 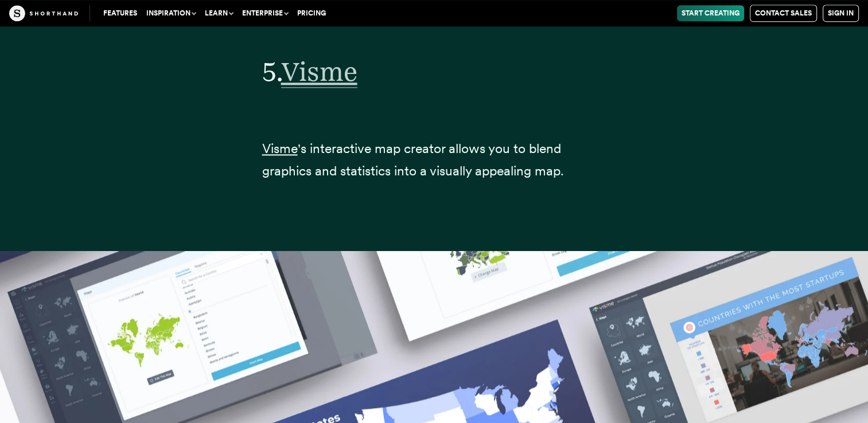 I want to click on a: Sign in, so click(x=840, y=13).